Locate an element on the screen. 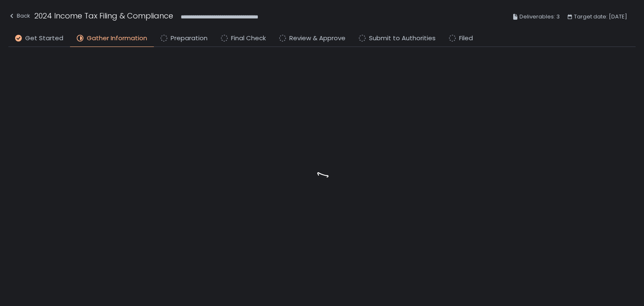 The width and height of the screenshot is (644, 306). span: Get Started is located at coordinates (44, 38).